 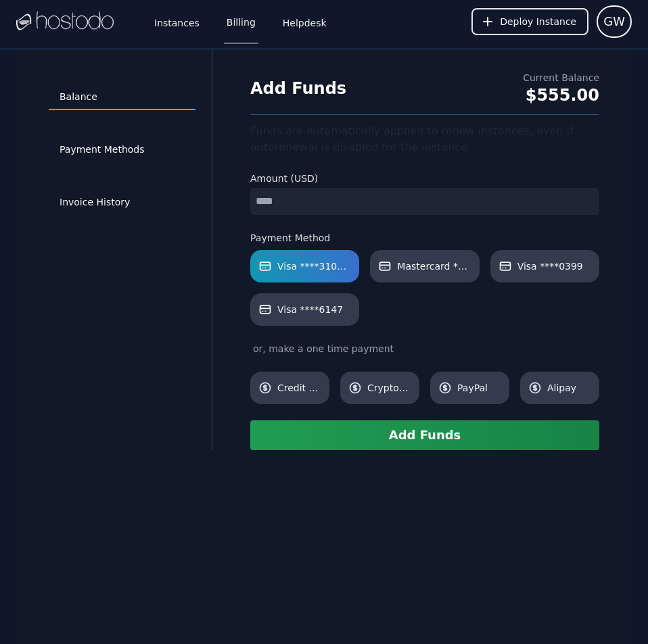 I want to click on span: Cryptocurrency, so click(x=389, y=388).